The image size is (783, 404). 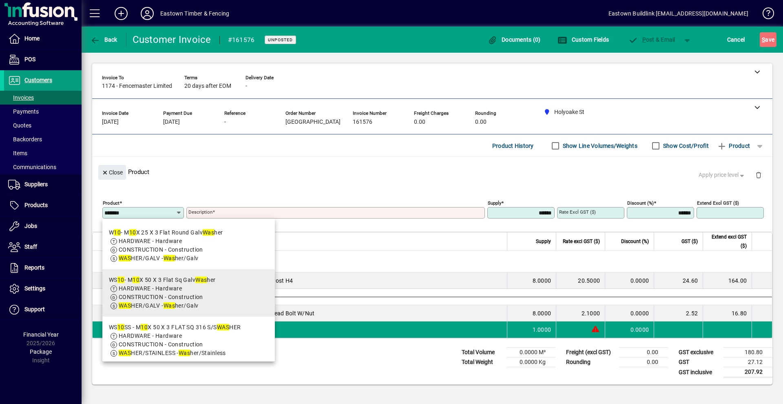 What do you see at coordinates (43, 309) in the screenshot?
I see `a: Support` at bounding box center [43, 309].